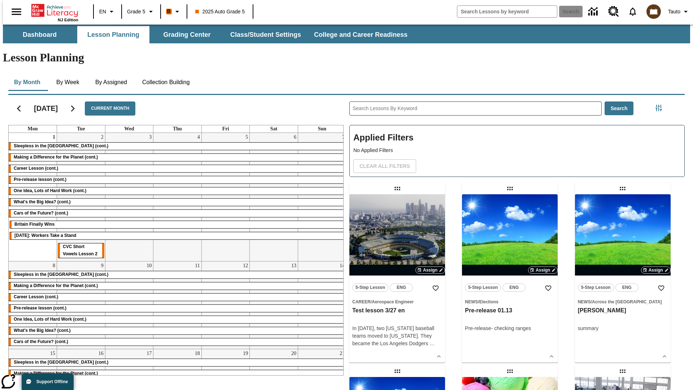  Describe the element at coordinates (136, 12) in the screenshot. I see `span: Grade 5` at that location.